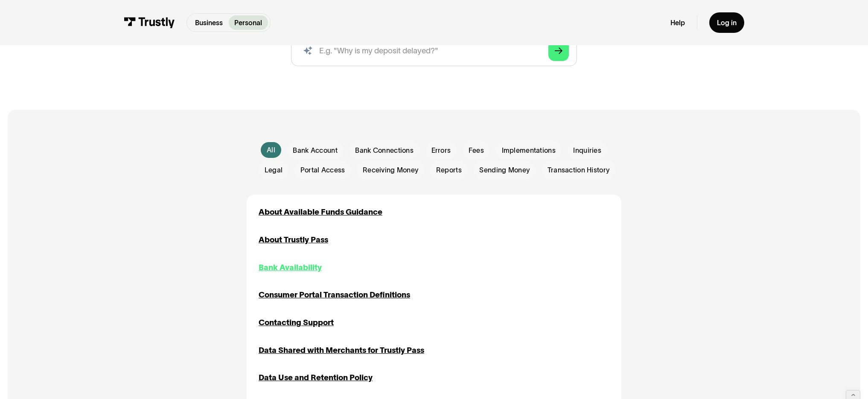 The height and width of the screenshot is (399, 868). What do you see at coordinates (296, 322) in the screenshot?
I see `a: Contacting Support` at bounding box center [296, 322].